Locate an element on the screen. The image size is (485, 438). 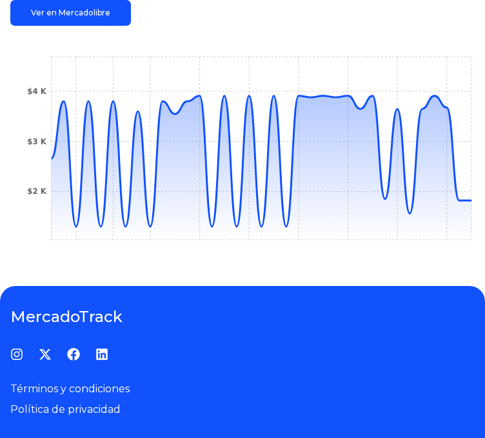
tspan: $2 K is located at coordinates (37, 191).